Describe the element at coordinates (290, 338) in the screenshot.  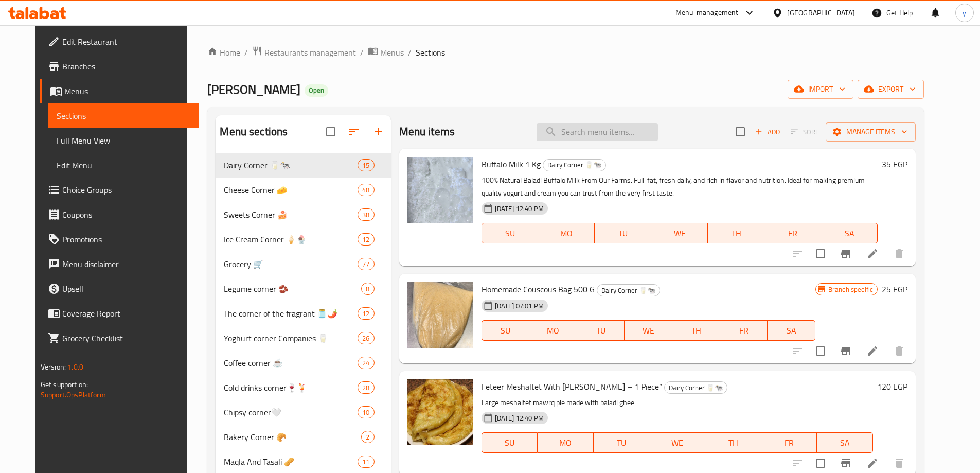
I see `span: Yoghurt corner Companies 🥛` at that location.